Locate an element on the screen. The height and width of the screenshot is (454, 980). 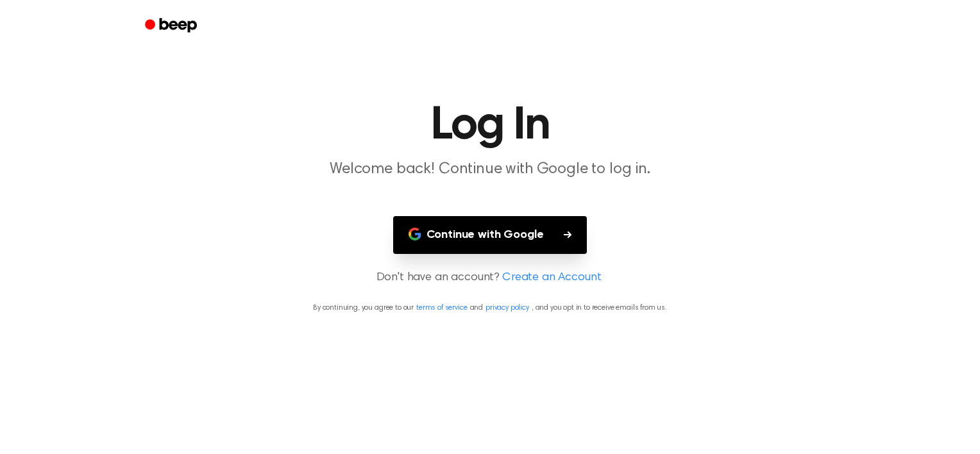
p: By continuing, you agree to our and , and you opt in to receive emails from us. is located at coordinates (490, 308).